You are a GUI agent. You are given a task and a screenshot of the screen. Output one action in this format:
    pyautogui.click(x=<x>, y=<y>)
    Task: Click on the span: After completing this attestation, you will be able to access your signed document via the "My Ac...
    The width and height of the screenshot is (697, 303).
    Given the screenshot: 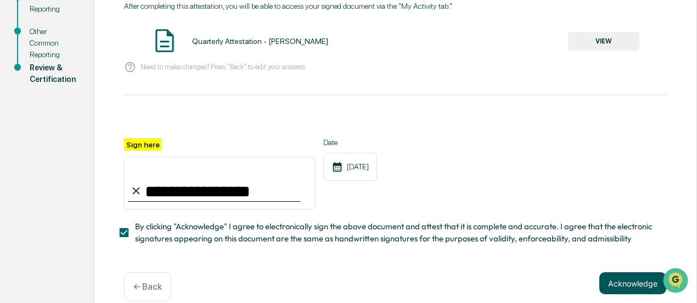 What is the action you would take?
    pyautogui.click(x=288, y=6)
    